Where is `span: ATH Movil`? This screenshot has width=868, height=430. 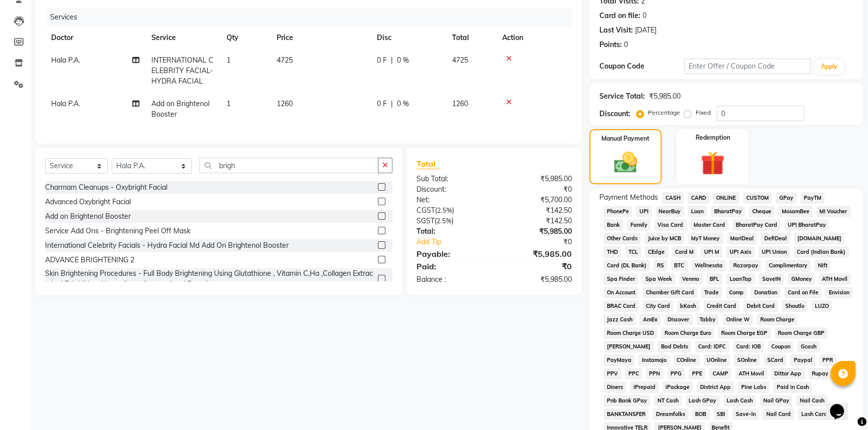 span: ATH Movil is located at coordinates (751, 373).